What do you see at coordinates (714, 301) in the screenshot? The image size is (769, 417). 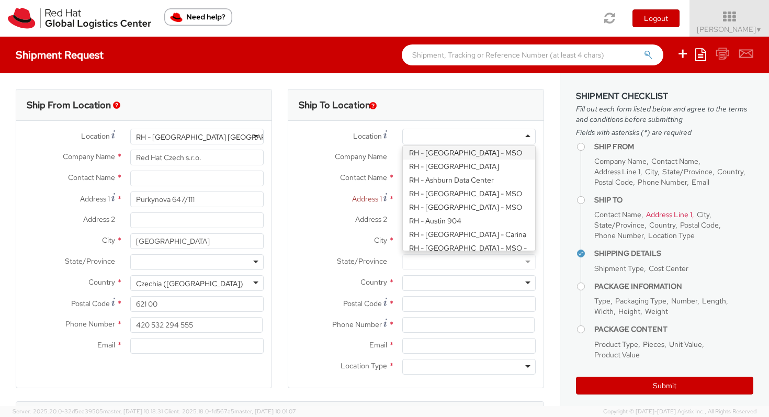 I see `span: Length` at bounding box center [714, 301].